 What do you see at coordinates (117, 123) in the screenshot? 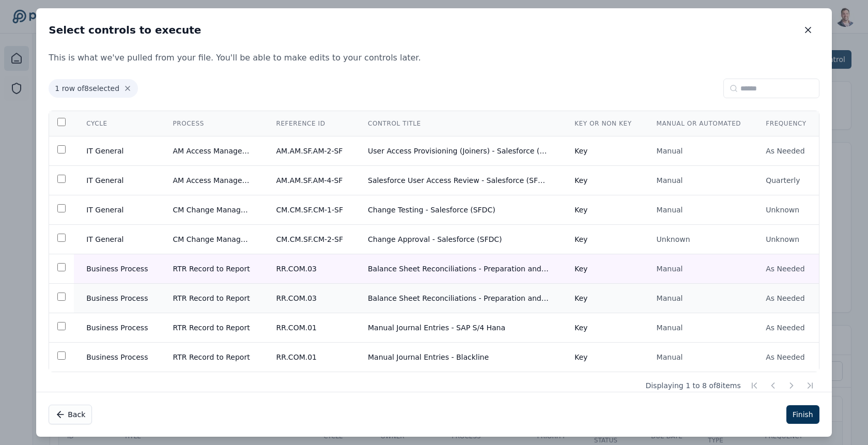
I see `th: Cycle` at bounding box center [117, 123].